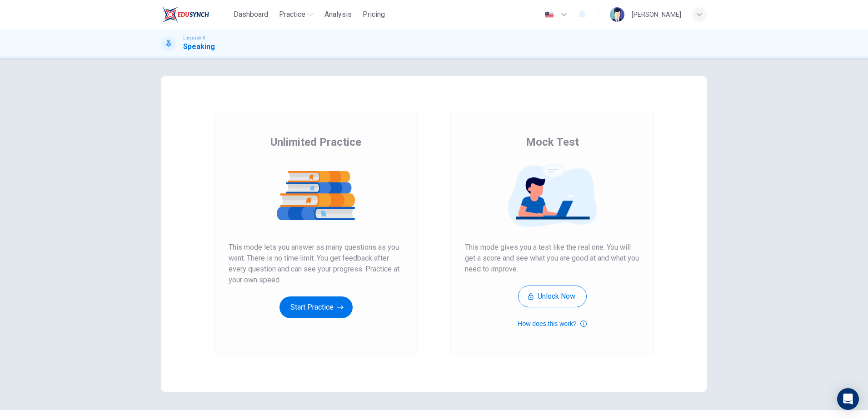  What do you see at coordinates (552, 324) in the screenshot?
I see `button: How does this work?` at bounding box center [552, 324].